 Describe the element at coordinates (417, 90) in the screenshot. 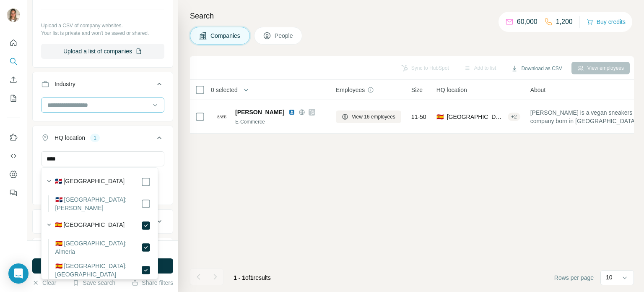

I see `span: Size` at that location.